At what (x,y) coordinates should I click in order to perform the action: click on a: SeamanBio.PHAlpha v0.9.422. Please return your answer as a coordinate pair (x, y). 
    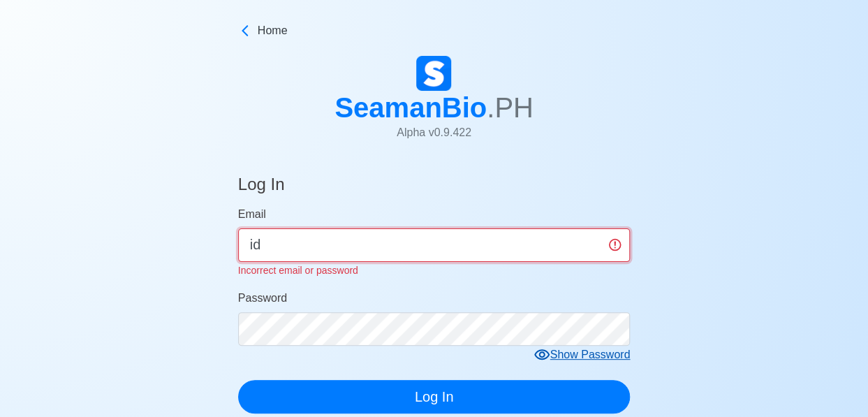
    Looking at the image, I should click on (434, 104).